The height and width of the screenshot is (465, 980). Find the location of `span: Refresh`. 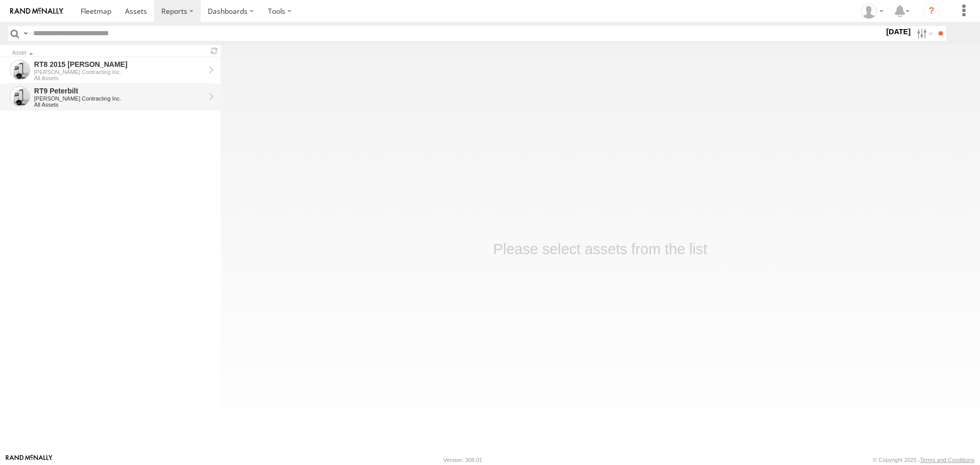

span: Refresh is located at coordinates (214, 50).